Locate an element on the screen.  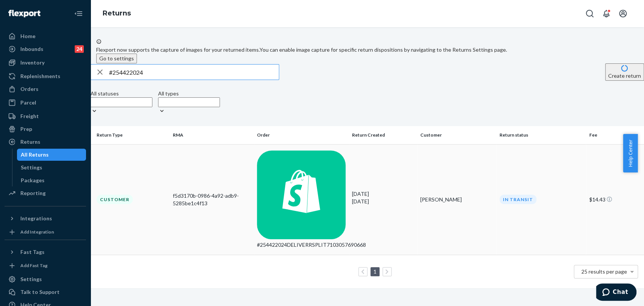
div: f5d3170b-0986-4a92-adb9-5285be1c4f13 is located at coordinates (212, 200).